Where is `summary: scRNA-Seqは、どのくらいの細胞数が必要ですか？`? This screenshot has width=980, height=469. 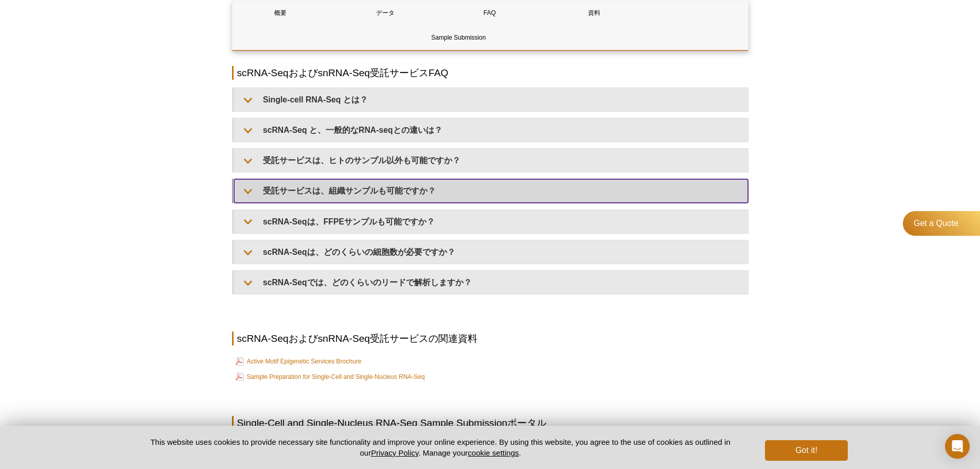
summary: scRNA-Seqは、どのくらいの細胞数が必要ですか？ is located at coordinates (490, 251).